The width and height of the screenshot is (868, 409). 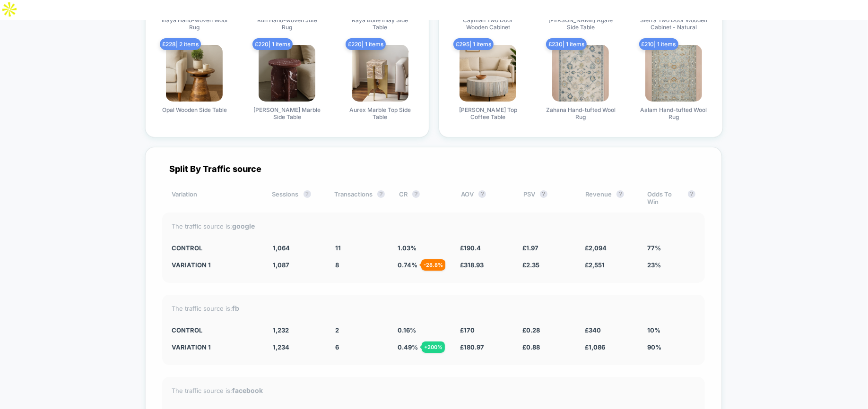 I want to click on div: 10%, so click(x=671, y=331).